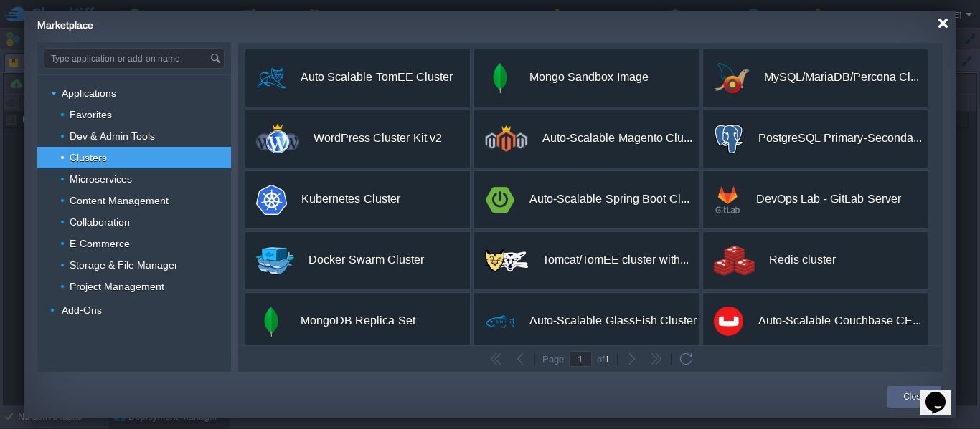 Image resolution: width=980 pixels, height=429 pixels. I want to click on span: 1, so click(607, 359).